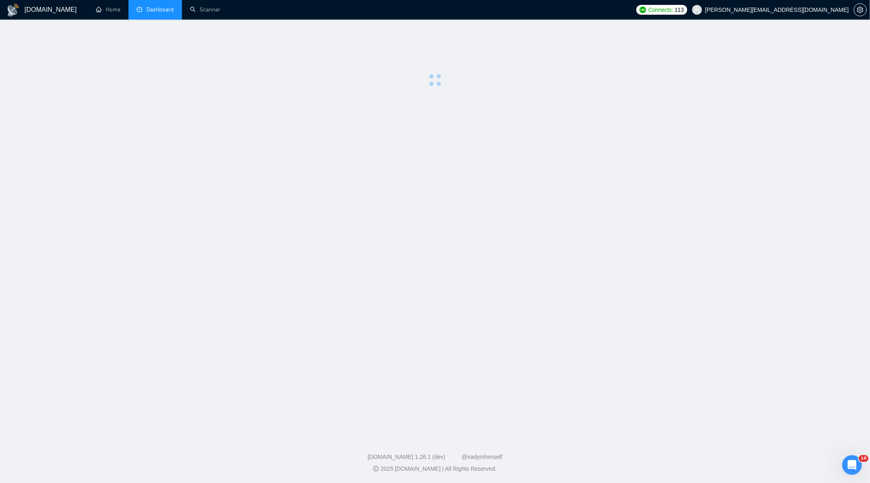  Describe the element at coordinates (861, 10) in the screenshot. I see `span: setting` at that location.